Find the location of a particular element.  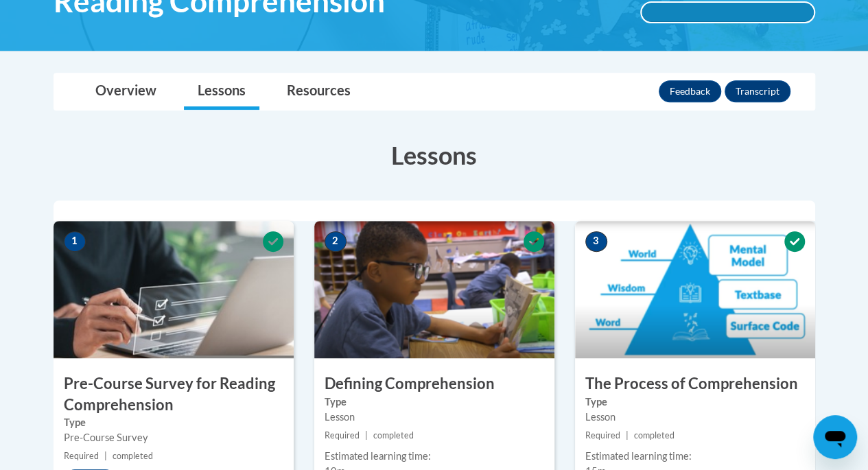

h3: Lessons is located at coordinates (434, 155).